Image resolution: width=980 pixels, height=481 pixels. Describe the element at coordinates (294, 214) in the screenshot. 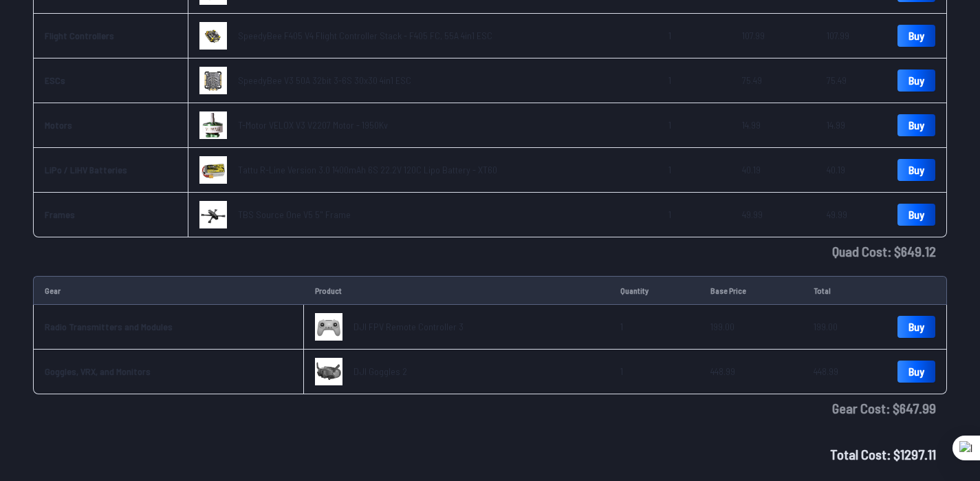

I see `a: TBS Source One V5 5" Frame` at that location.